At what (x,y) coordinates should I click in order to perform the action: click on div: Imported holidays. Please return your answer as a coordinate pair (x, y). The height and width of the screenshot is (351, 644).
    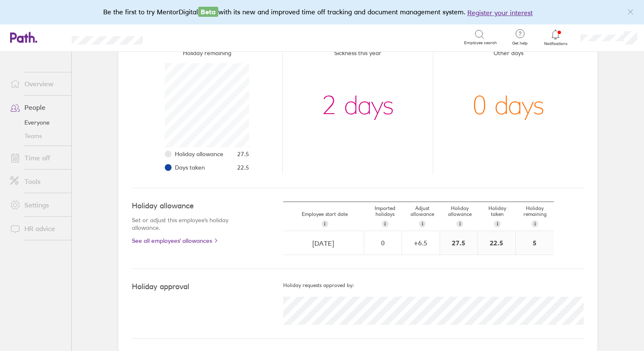
    Looking at the image, I should click on (385, 216).